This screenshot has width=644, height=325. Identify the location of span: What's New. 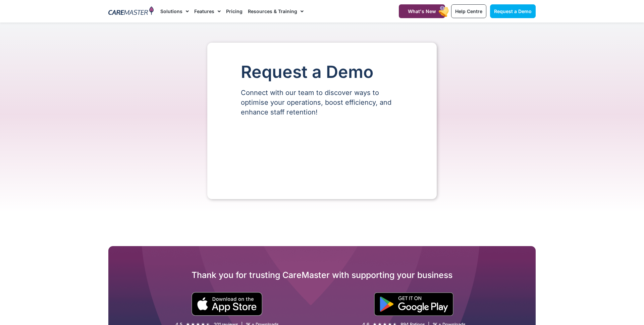
(422, 11).